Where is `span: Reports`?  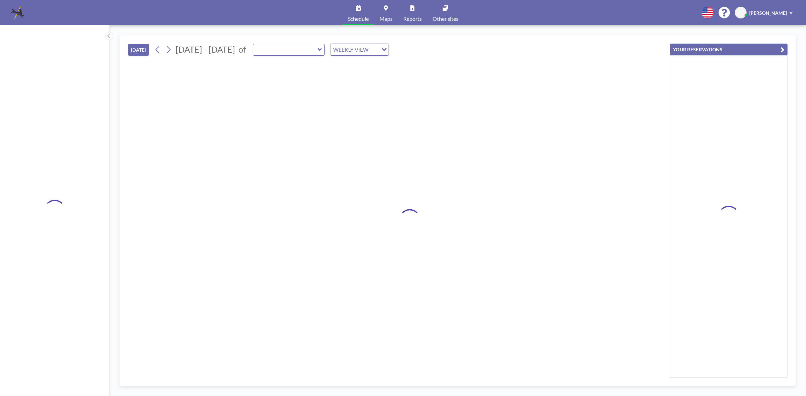 span: Reports is located at coordinates (412, 19).